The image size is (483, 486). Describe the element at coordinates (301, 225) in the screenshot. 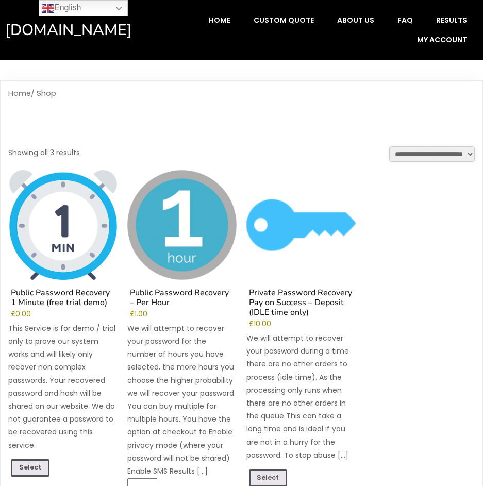

I see `img: Private Password Recovery Pay on Success - Deposit (IDLE time only)` at that location.